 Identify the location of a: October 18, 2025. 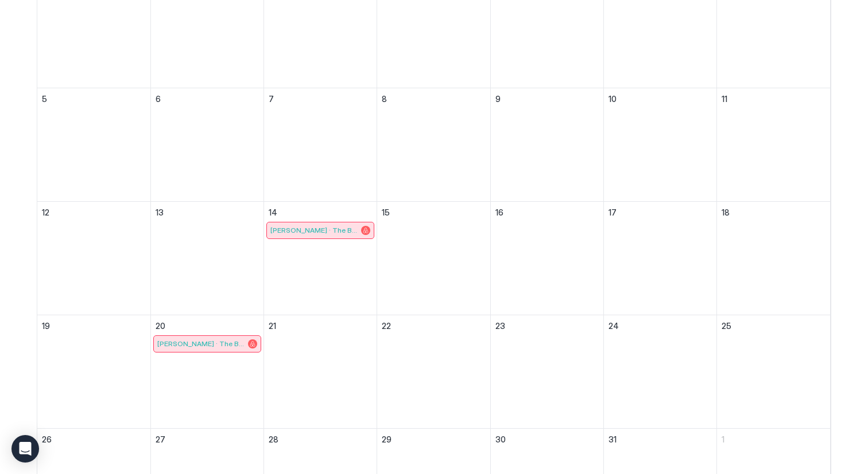
(773, 213).